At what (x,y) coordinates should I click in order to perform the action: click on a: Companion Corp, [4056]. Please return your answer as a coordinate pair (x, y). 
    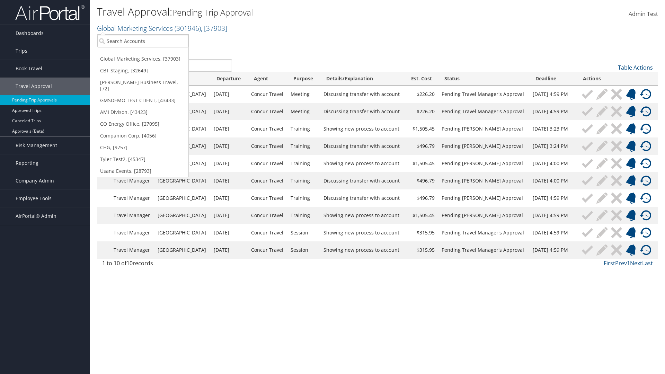
    Looking at the image, I should click on (143, 136).